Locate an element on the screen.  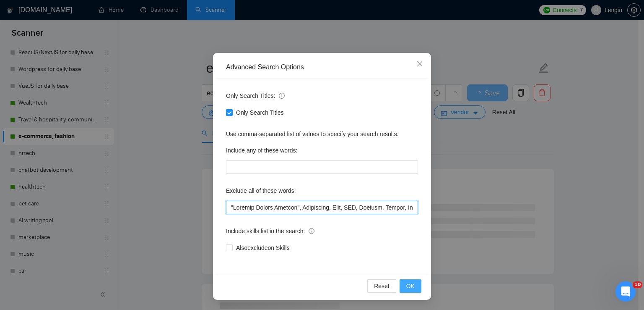
button: OK is located at coordinates (411, 286).